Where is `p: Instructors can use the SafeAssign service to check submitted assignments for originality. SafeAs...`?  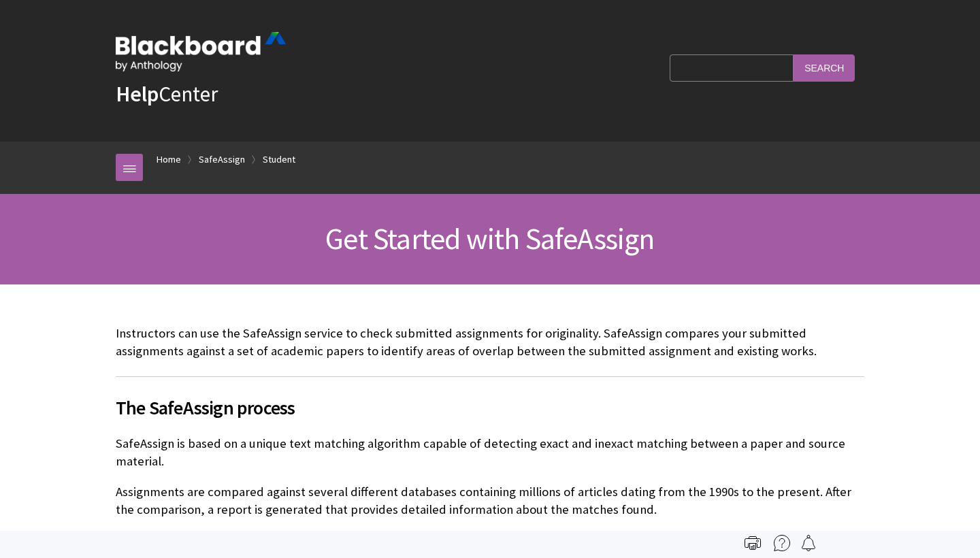 p: Instructors can use the SafeAssign service to check submitted assignments for originality. SafeAs... is located at coordinates (490, 342).